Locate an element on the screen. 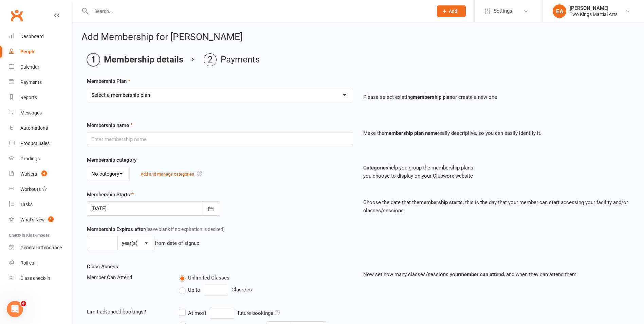 Image resolution: width=644 pixels, height=324 pixels. a: What's New1 is located at coordinates (40, 220).